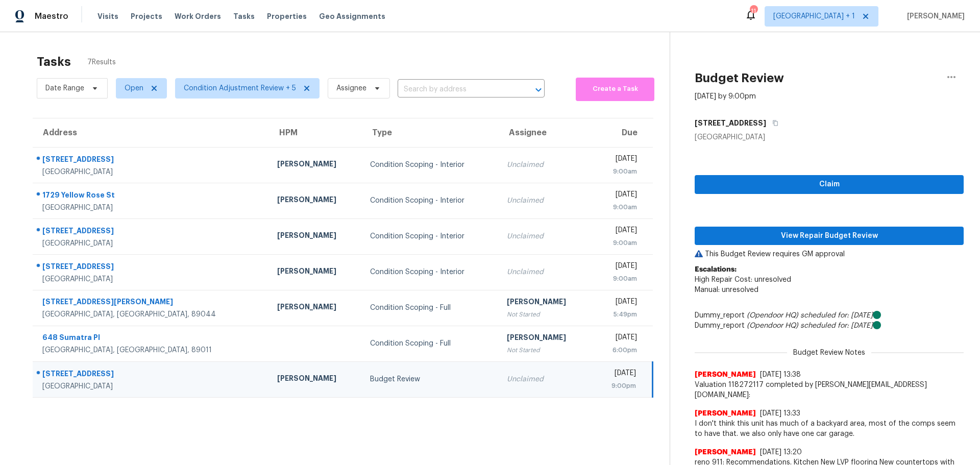  What do you see at coordinates (351, 88) in the screenshot?
I see `span: Assignee` at bounding box center [351, 88].